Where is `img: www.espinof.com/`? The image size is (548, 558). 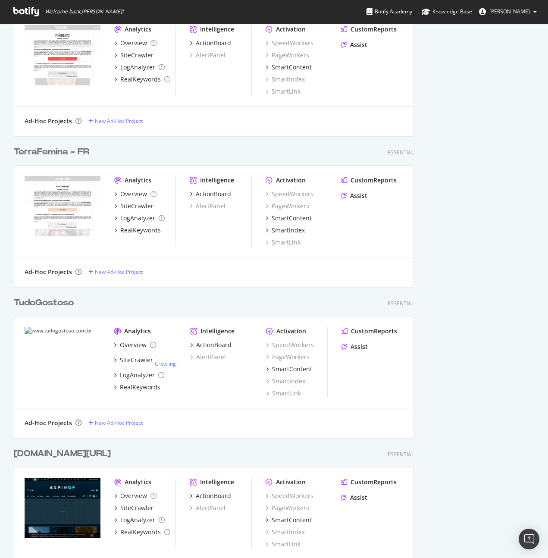 img: www.espinof.com/ is located at coordinates (63, 508).